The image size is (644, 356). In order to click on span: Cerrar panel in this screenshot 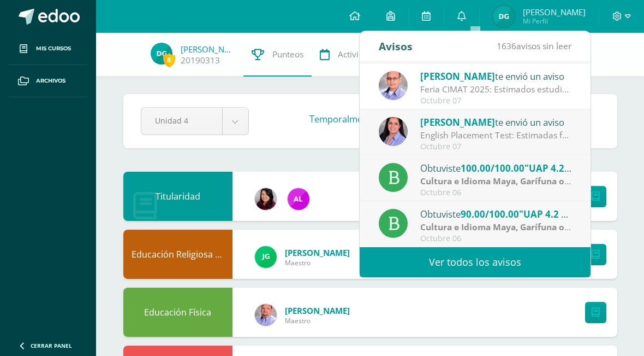, I will do `click(51, 345)`.